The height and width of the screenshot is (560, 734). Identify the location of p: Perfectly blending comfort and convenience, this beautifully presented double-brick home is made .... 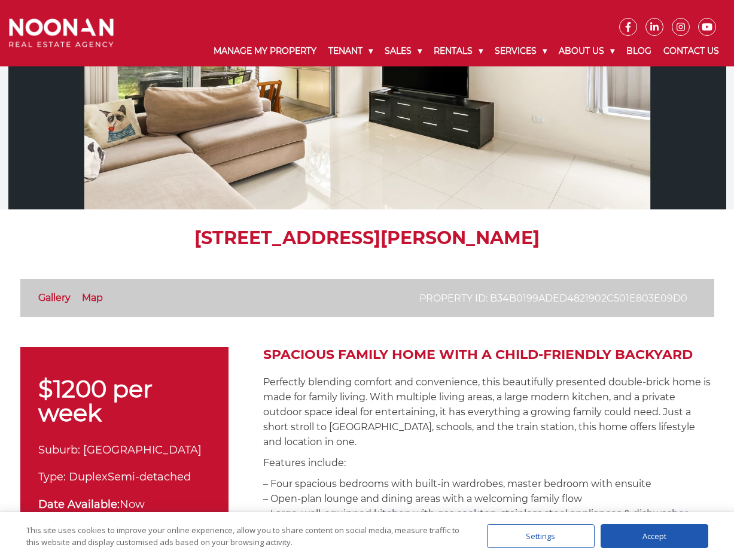
(489, 412).